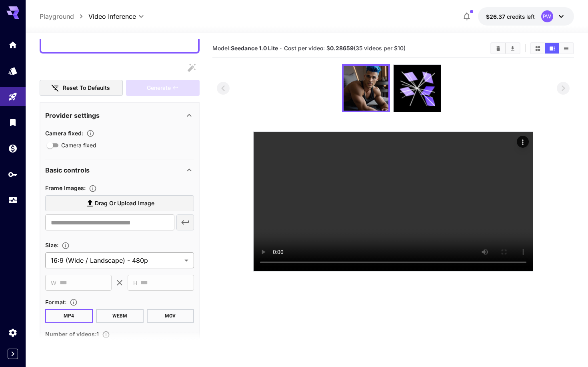 The image size is (588, 367). I want to click on div: API Keys, so click(13, 174).